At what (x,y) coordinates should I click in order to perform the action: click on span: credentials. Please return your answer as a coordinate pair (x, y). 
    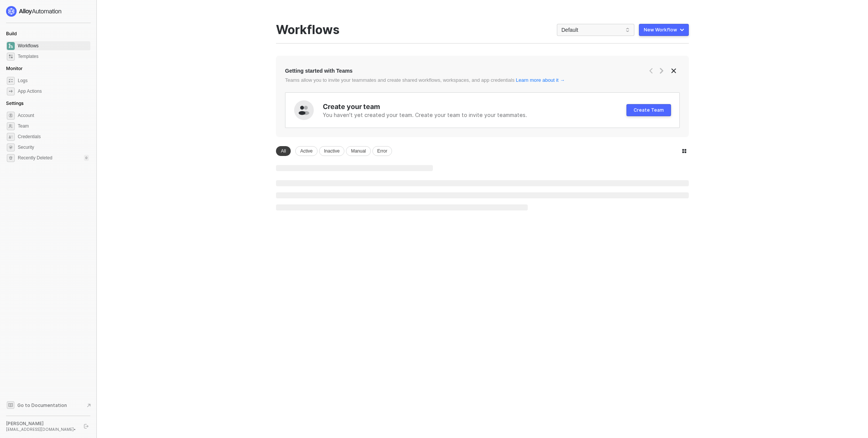
    Looking at the image, I should click on (10, 137).